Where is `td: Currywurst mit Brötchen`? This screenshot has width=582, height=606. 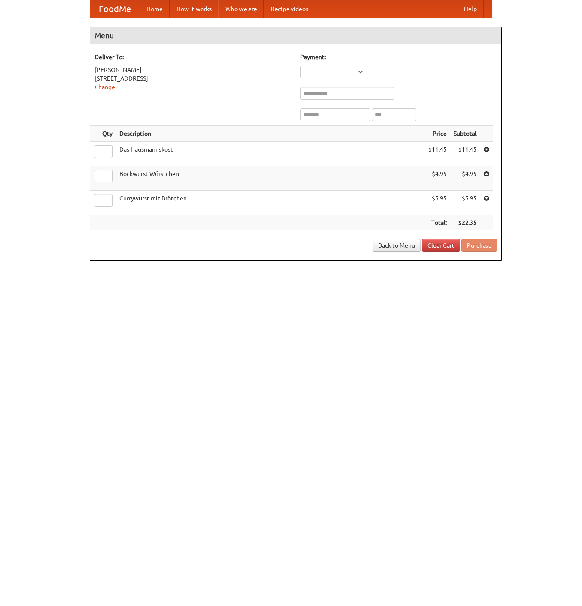
td: Currywurst mit Brötchen is located at coordinates (270, 203).